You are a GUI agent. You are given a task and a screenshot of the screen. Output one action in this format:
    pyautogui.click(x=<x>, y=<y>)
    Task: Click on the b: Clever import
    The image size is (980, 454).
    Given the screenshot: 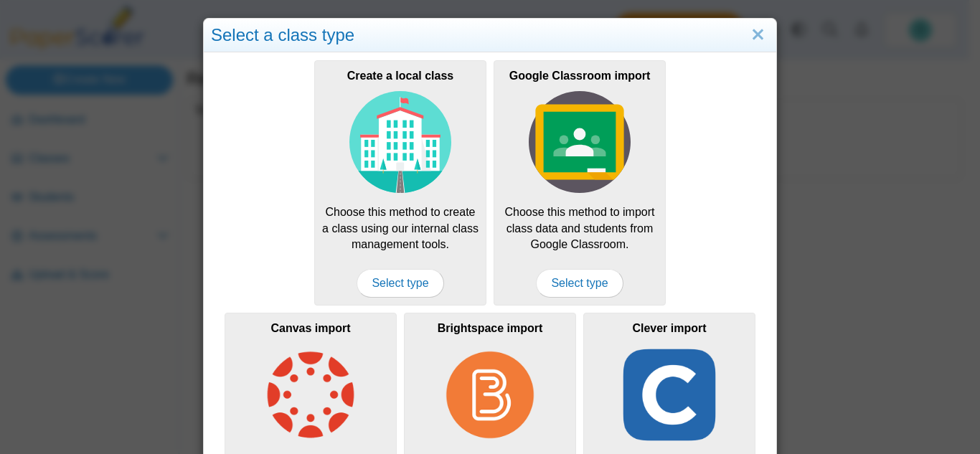 What is the action you would take?
    pyautogui.click(x=669, y=328)
    